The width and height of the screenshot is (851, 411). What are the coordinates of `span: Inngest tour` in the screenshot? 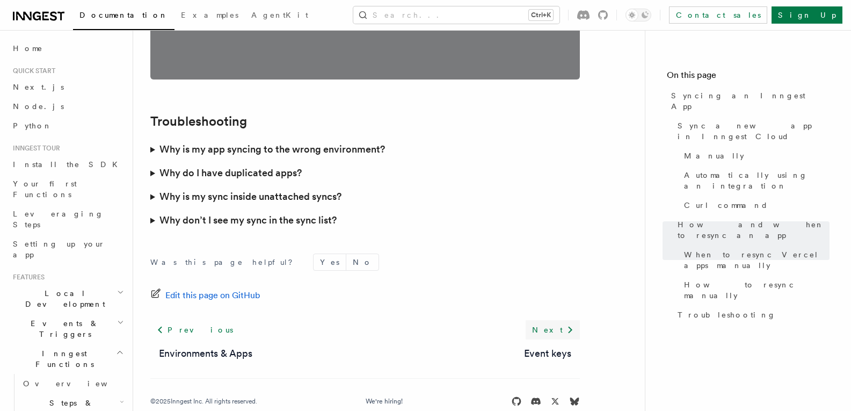 It's located at (34, 148).